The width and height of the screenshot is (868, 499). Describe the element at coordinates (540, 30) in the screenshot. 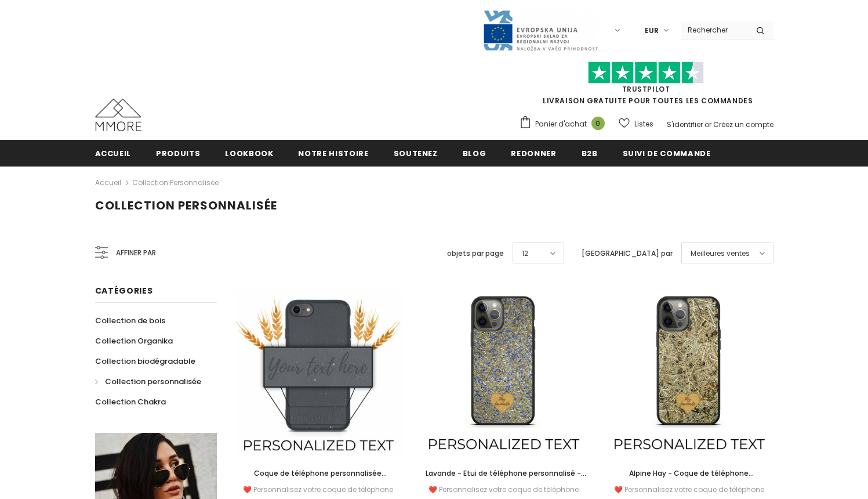

I see `img: Javni Razpis` at that location.